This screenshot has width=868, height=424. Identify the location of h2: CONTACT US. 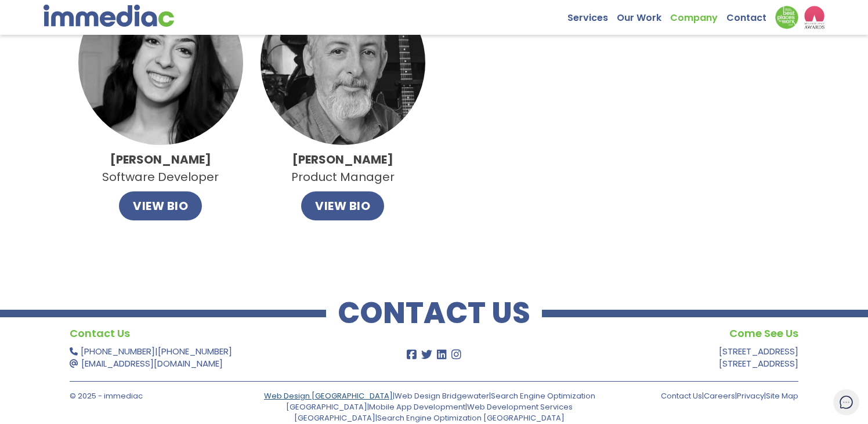
(434, 313).